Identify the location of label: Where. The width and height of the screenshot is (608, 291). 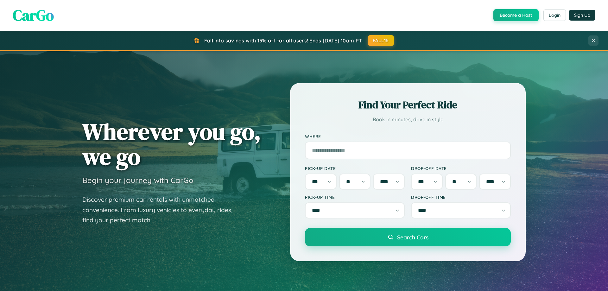
(408, 136).